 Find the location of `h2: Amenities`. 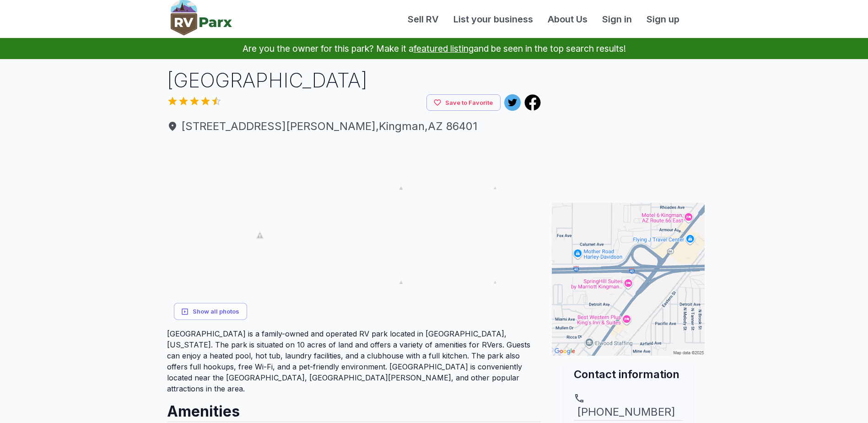

h2: Amenities is located at coordinates (354, 407).